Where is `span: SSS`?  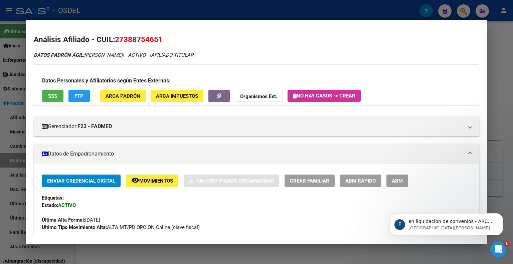
span: SSS is located at coordinates (52, 96).